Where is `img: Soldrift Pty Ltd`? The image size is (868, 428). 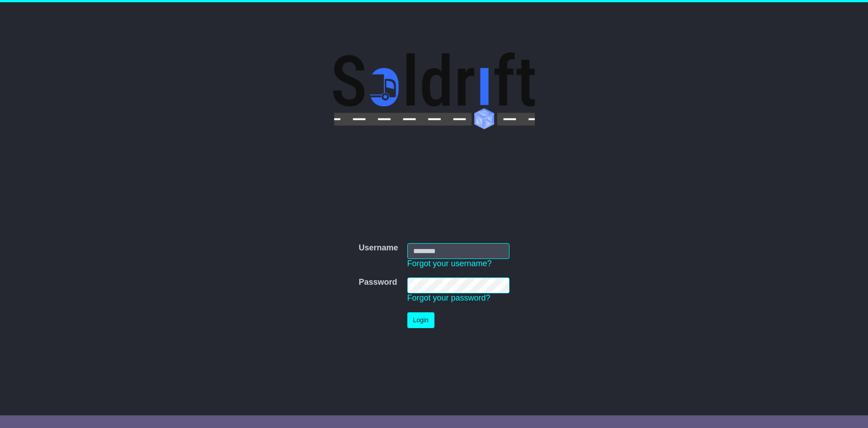
img: Soldrift Pty Ltd is located at coordinates (434, 91).